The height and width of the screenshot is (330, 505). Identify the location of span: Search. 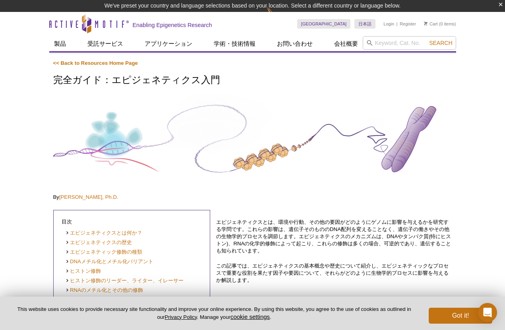
(441, 43).